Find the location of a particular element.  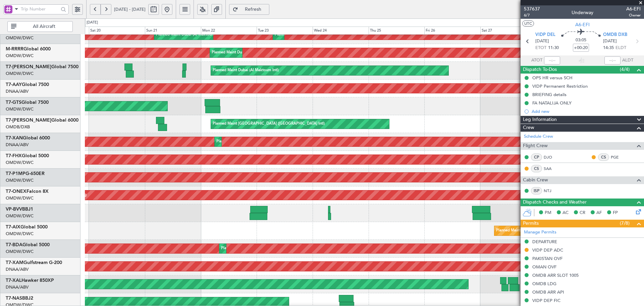

span: T7-XAM is located at coordinates (14, 263).